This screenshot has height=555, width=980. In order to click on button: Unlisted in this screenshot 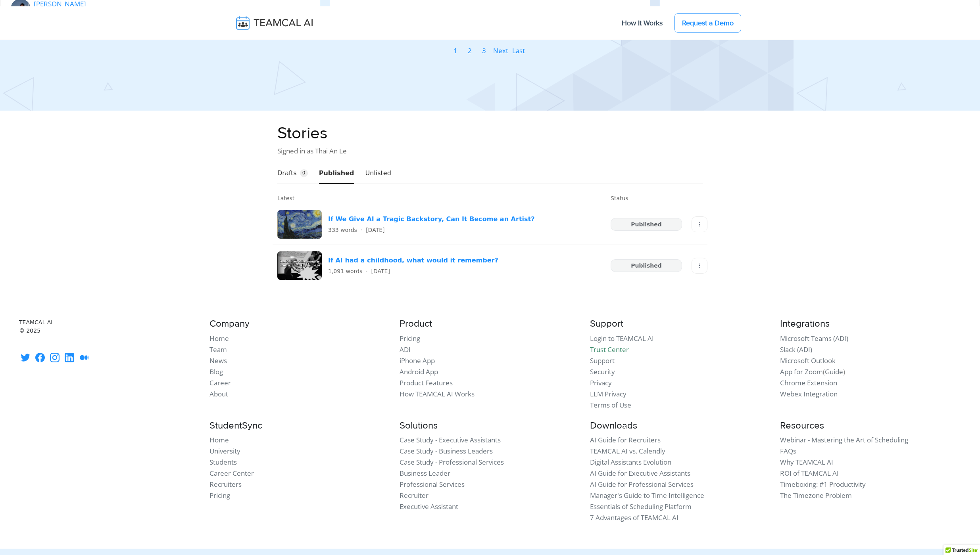, I will do `click(377, 173)`.